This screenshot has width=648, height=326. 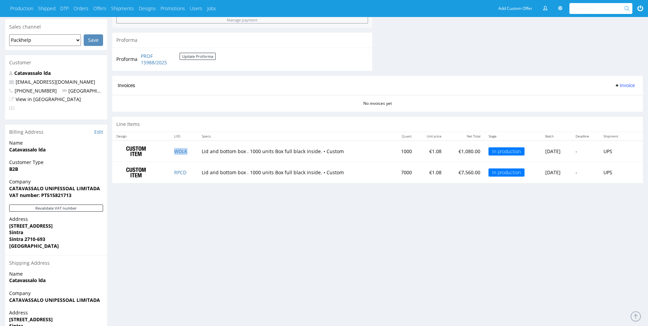 I want to click on div: Customer, so click(x=56, y=63).